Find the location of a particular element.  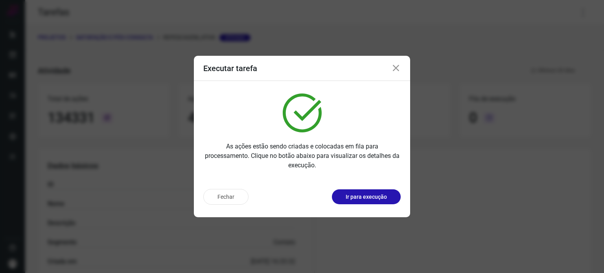

p: As ações estão sendo criadas e colocadas em fila para processamento. Clique no botão abaixo para ... is located at coordinates (302, 156).